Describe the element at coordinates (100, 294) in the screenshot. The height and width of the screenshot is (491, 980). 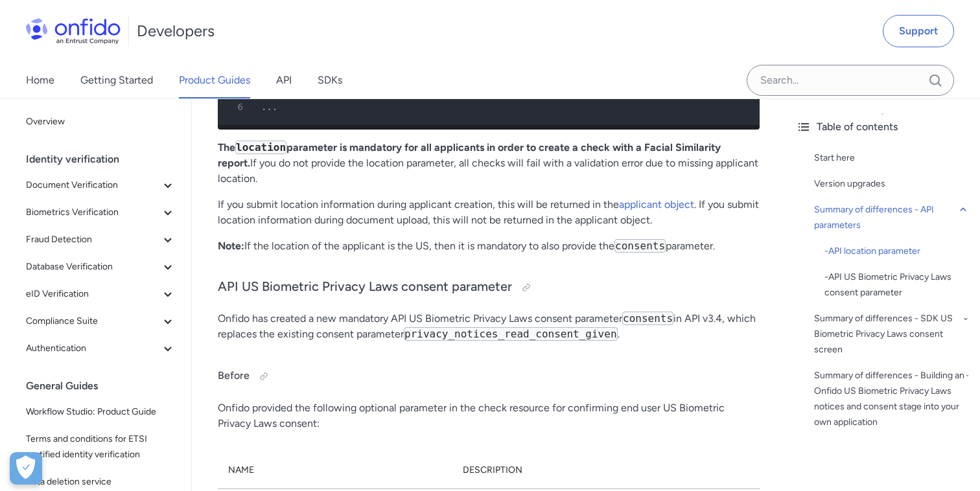
I see `button: eID Verification` at that location.